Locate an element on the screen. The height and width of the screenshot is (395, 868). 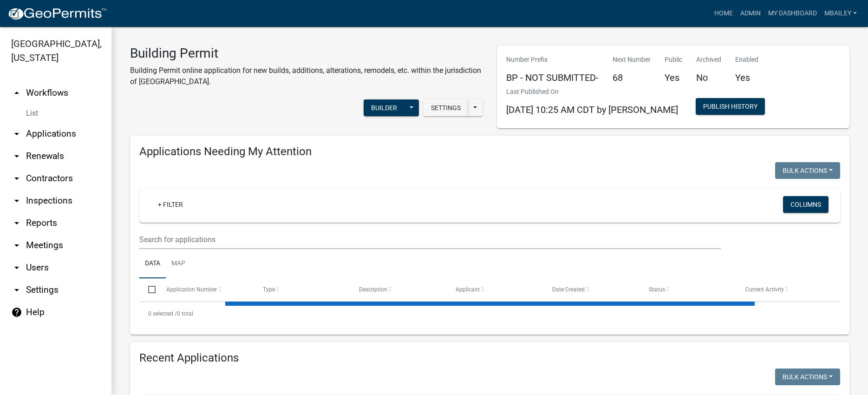
datatable-header-cell: Current Activity is located at coordinates (785, 290).